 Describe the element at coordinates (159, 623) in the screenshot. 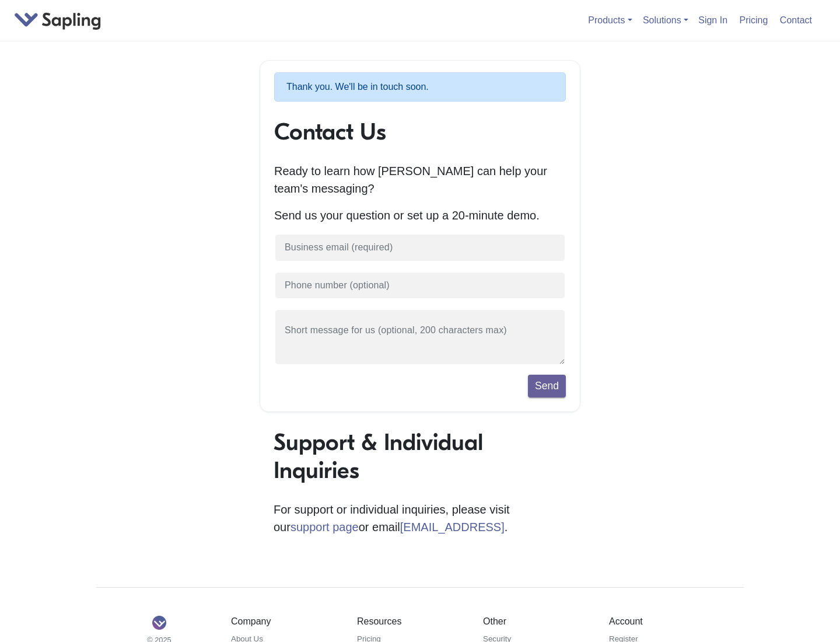

I see `img: Sapling Logo` at that location.